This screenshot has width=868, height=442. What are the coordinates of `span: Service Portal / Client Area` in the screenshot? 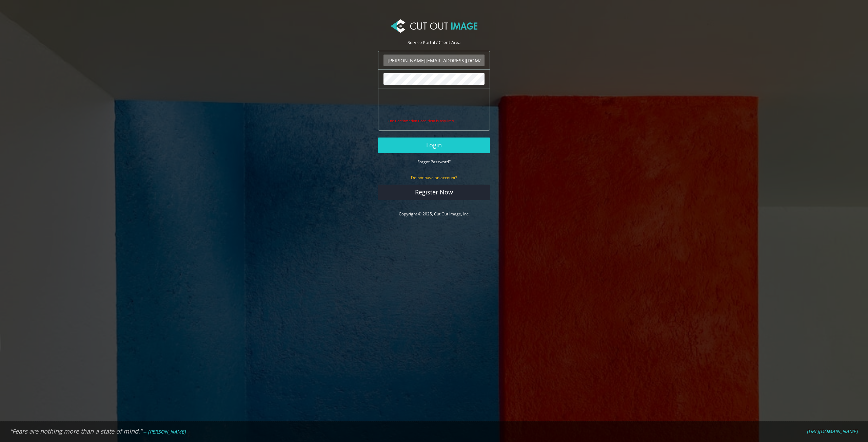 It's located at (434, 43).